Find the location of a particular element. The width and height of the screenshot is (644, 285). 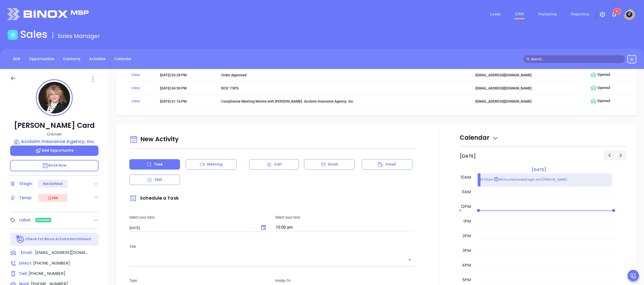

div: Not Defined is located at coordinates (53, 184).